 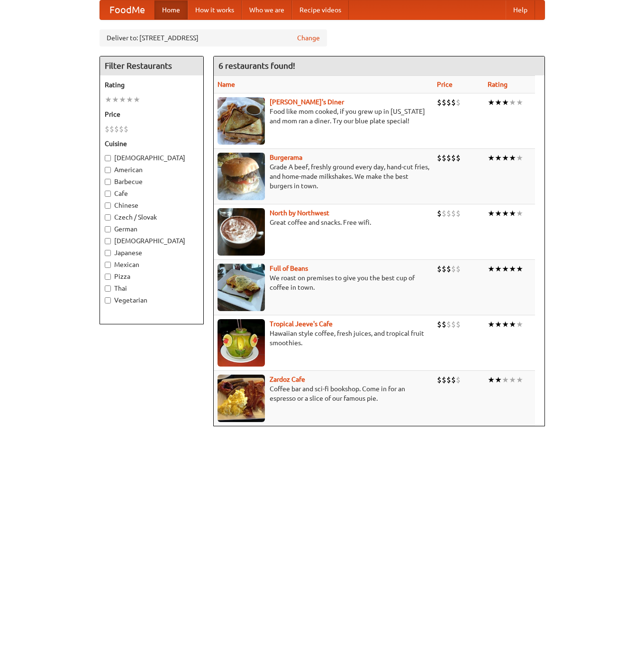 I want to click on h5: Cuisine, so click(x=151, y=143).